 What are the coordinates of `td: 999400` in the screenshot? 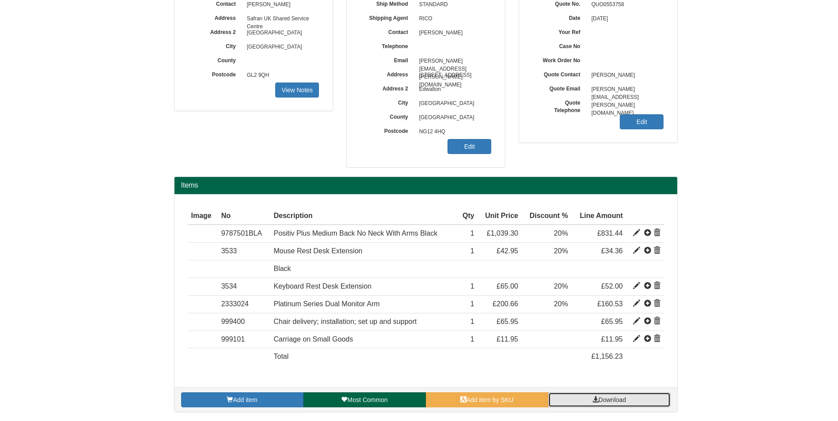 It's located at (244, 322).